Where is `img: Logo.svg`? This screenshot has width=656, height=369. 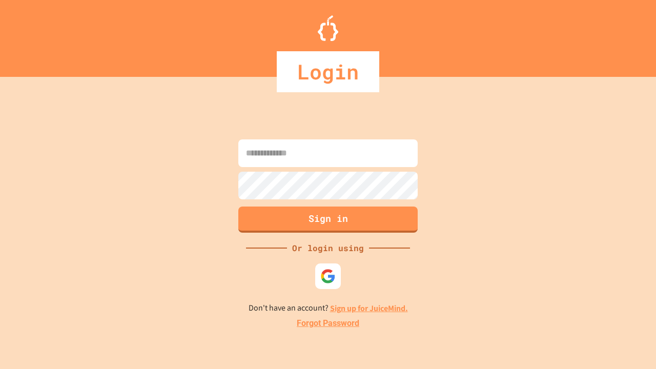
img: Logo.svg is located at coordinates (328, 28).